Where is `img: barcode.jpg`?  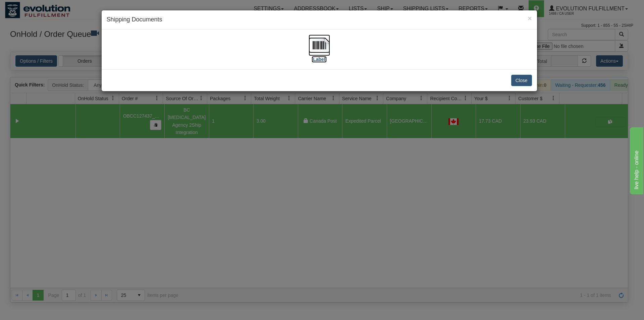
img: barcode.jpg is located at coordinates (319, 45).